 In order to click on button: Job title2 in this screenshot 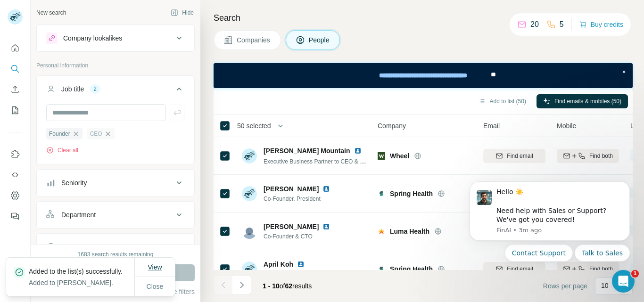, I will do `click(115, 91)`.